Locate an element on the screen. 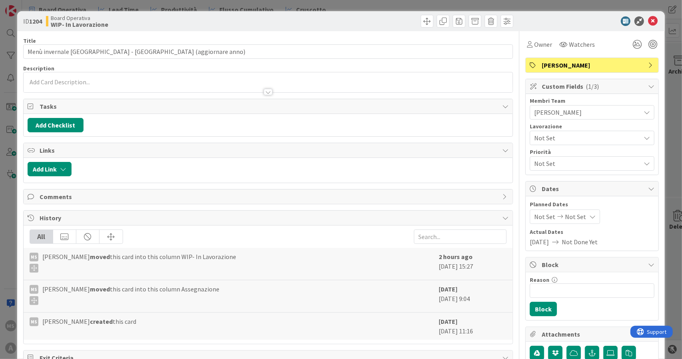 The width and height of the screenshot is (682, 359). span: Support is located at coordinates (26, 6).